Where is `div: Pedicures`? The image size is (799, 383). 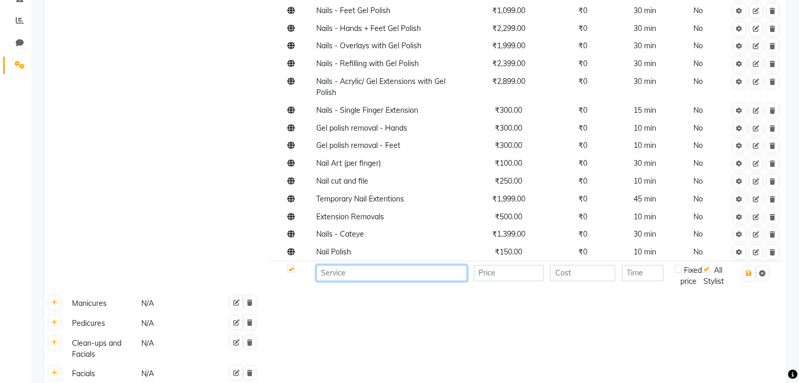 div: Pedicures is located at coordinates (102, 324).